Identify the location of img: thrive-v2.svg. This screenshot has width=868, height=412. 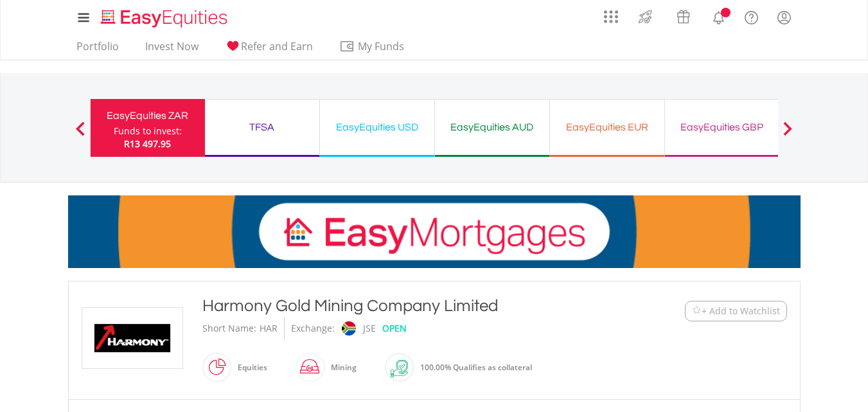
(645, 17).